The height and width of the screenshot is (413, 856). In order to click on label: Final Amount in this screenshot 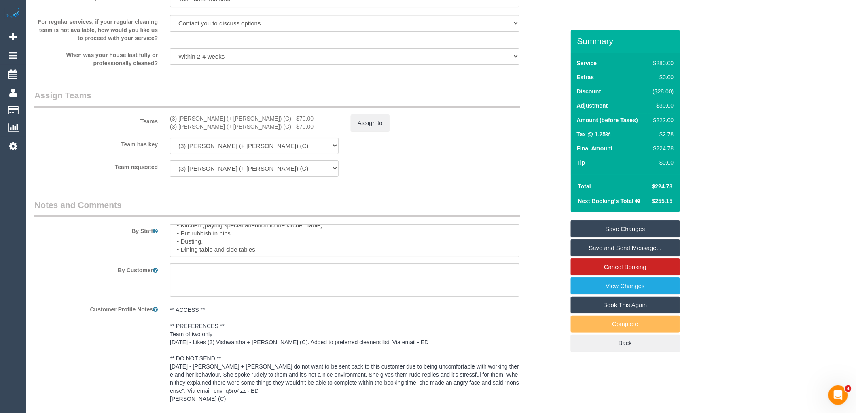, I will do `click(595, 148)`.